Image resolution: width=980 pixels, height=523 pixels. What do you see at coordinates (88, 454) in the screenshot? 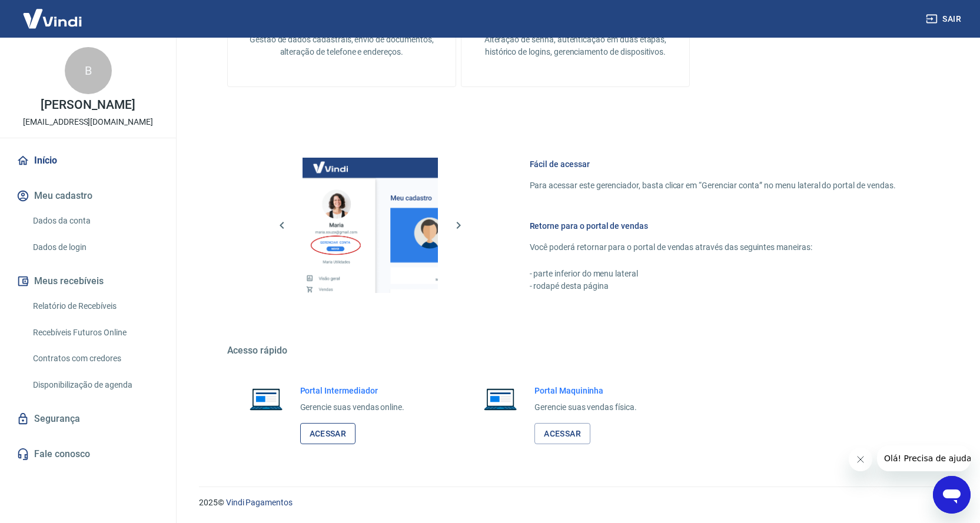
I see `a: Fale conosco` at bounding box center [88, 454].